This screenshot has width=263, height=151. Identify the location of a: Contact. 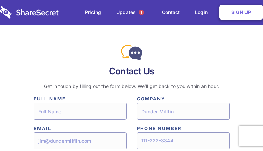
(171, 12).